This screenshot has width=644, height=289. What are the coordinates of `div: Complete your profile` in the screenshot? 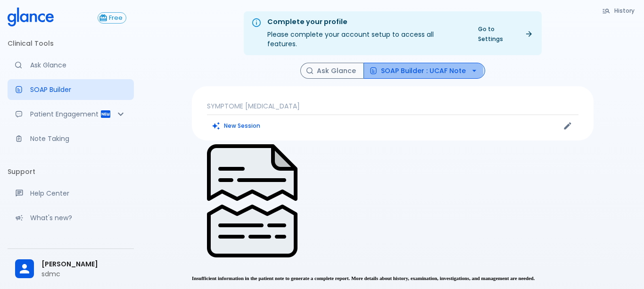 It's located at (366, 22).